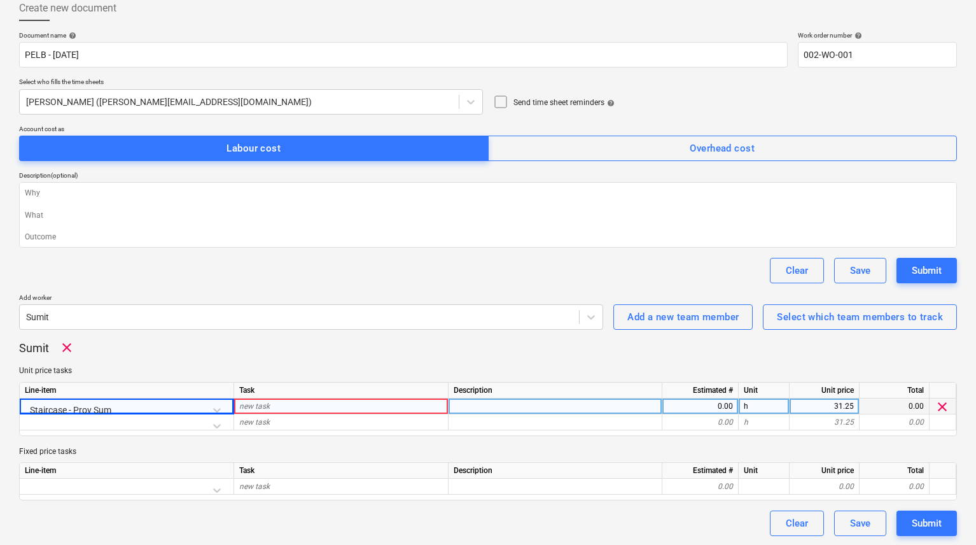  What do you see at coordinates (860, 317) in the screenshot?
I see `div: Select which team members to track` at bounding box center [860, 317].